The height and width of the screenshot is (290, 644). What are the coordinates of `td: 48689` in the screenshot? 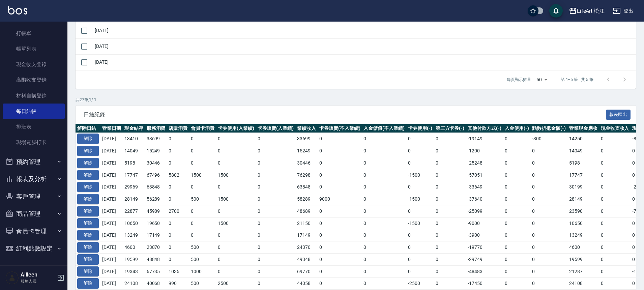 It's located at (307, 211).